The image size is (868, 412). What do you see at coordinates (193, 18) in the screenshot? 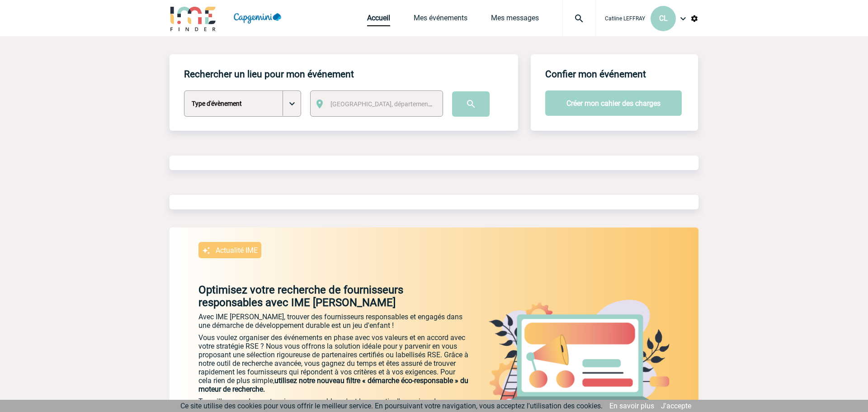
I see `img: IME-Finder` at bounding box center [193, 18].